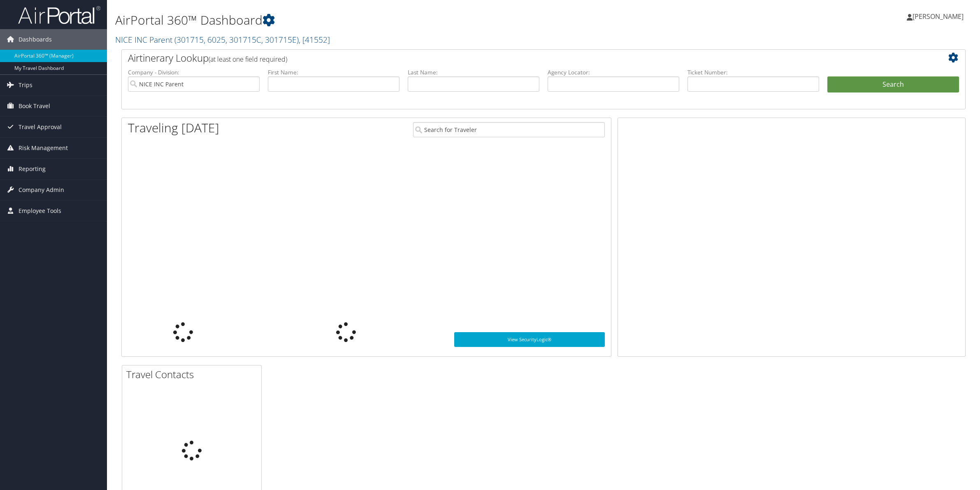 The image size is (980, 490). Describe the element at coordinates (41, 190) in the screenshot. I see `span: Company Admin` at that location.